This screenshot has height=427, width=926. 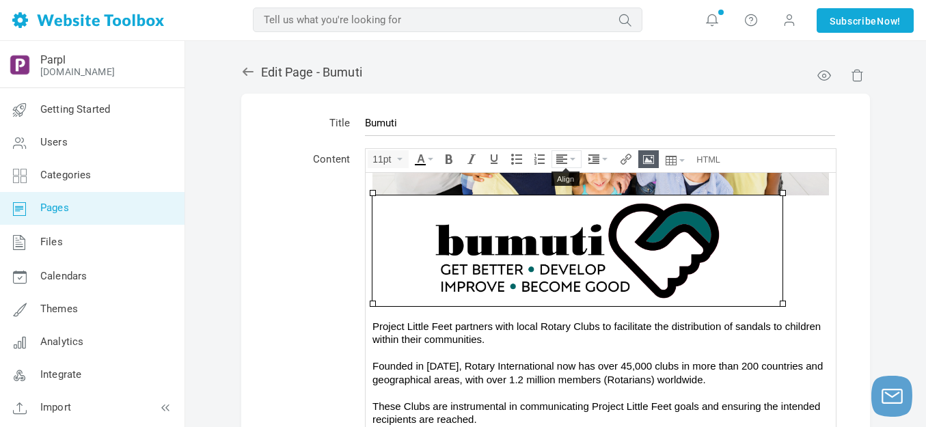 I want to click on span: Project Little Feet partners with local Rotary Clubs to facilitate the distribution of sandals to..., so click(x=231, y=160).